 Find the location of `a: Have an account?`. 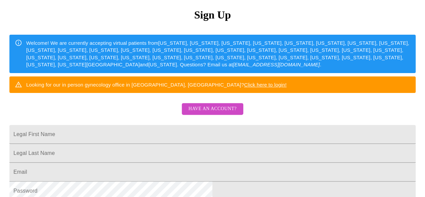

a: Have an account? is located at coordinates (212, 113).